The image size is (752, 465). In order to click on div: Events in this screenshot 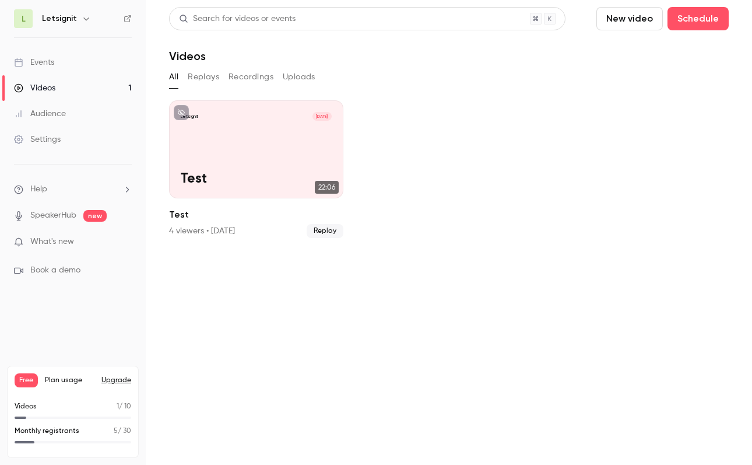, I will do `click(34, 62)`.